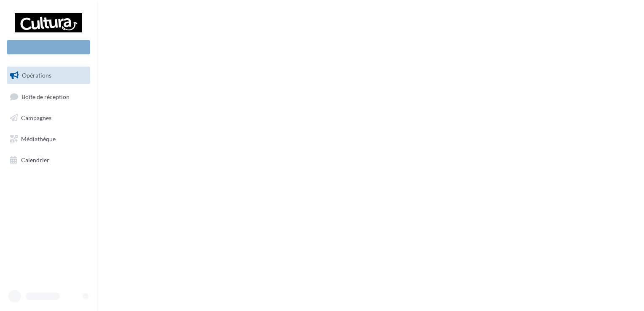 The height and width of the screenshot is (311, 644). Describe the element at coordinates (49, 118) in the screenshot. I see `a: Campagnes` at that location.